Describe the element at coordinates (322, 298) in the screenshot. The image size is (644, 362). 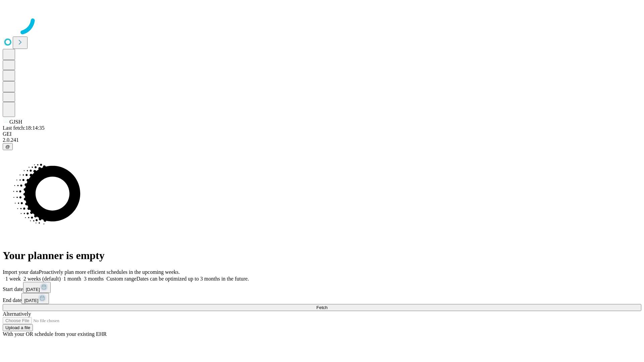
I see `div: End date` at that location.